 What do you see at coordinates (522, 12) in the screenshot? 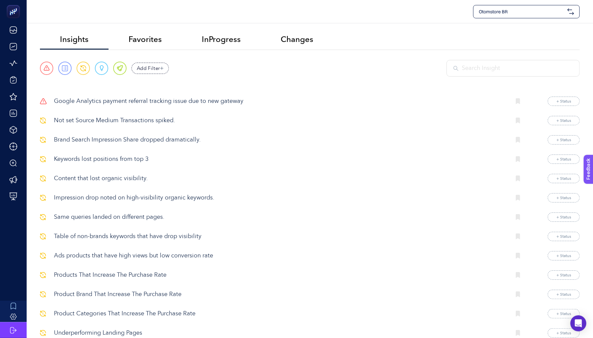
I see `span: Otomstore BR` at bounding box center [522, 12].